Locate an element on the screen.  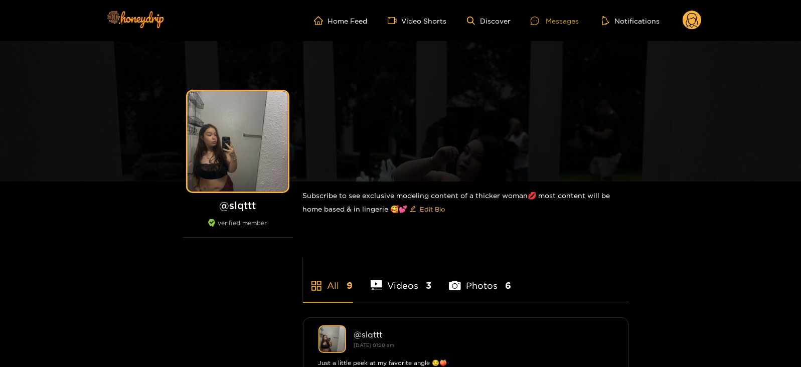
button: editEdit Bio is located at coordinates (427, 209).